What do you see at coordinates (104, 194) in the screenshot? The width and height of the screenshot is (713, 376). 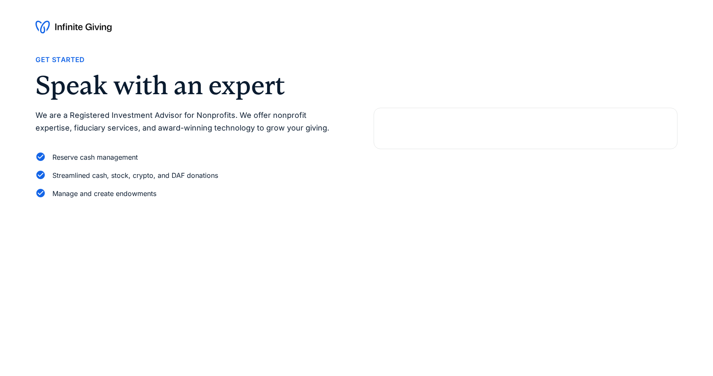 I see `div: Manage and create endowments` at bounding box center [104, 194].